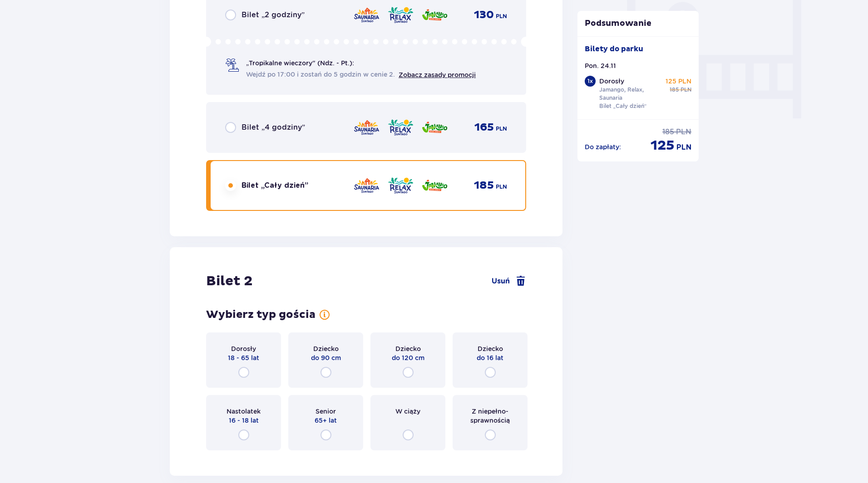 This screenshot has height=483, width=868. I want to click on p: Pon. 24.11, so click(601, 66).